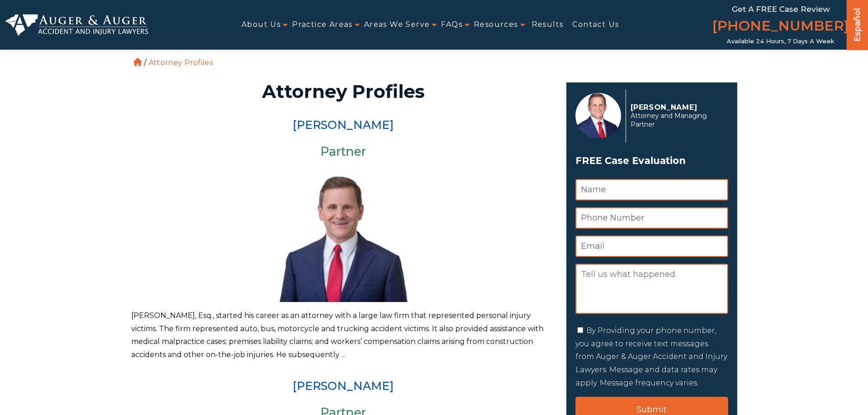 The width and height of the screenshot is (868, 415). Describe the element at coordinates (596, 25) in the screenshot. I see `a: Contact Us` at that location.